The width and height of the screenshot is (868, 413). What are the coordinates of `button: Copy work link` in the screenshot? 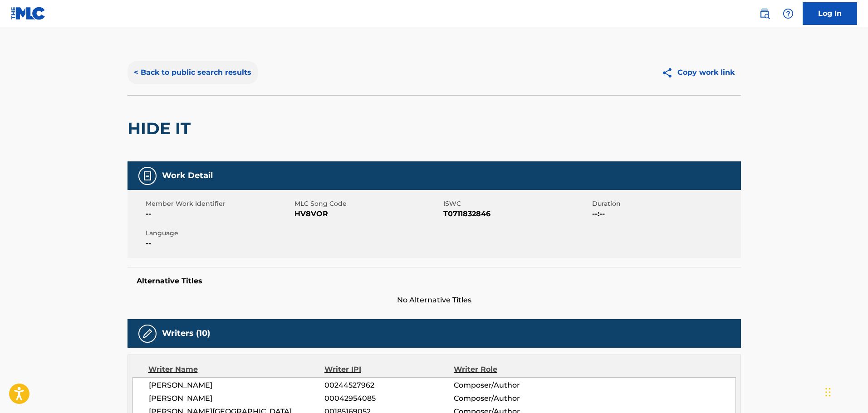 It's located at (698, 73).